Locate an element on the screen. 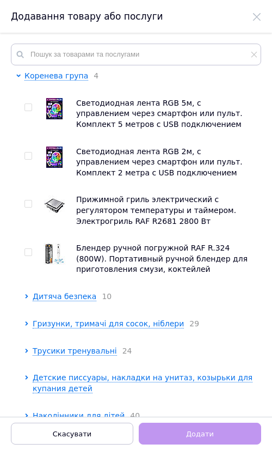 Image resolution: width=272 pixels, height=450 pixels. img: Прижимной гриль электрический с регулятором температуры и таймером. Электрогриль RAF R2681 2800 Вт is located at coordinates (54, 205).